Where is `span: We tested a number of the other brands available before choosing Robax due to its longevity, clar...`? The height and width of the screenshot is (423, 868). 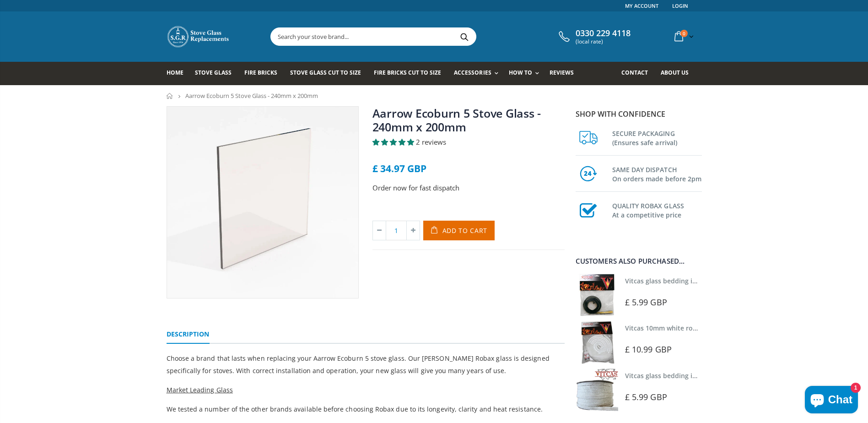
span: We tested a number of the other brands available before choosing Robax due to its longevity, clar... is located at coordinates (355, 409).